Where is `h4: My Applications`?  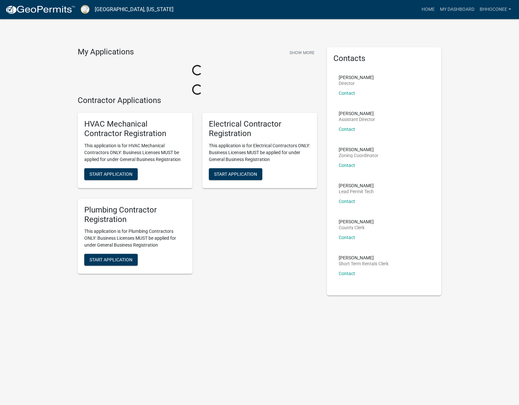
h4: My Applications is located at coordinates (106, 52).